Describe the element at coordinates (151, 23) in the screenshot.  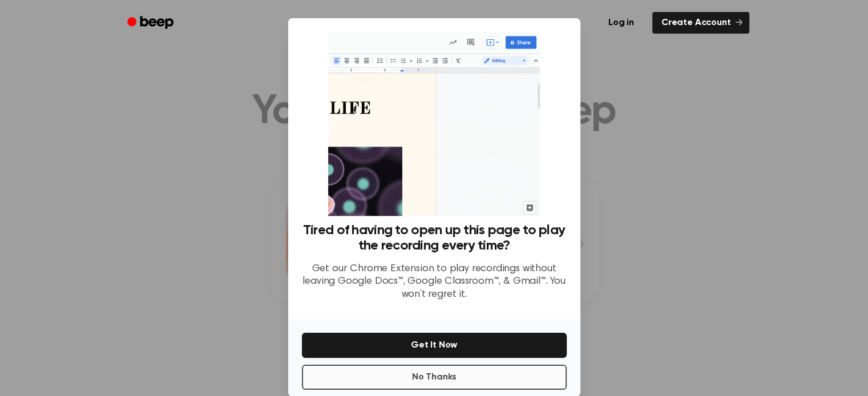
I see `a: Beep` at that location.